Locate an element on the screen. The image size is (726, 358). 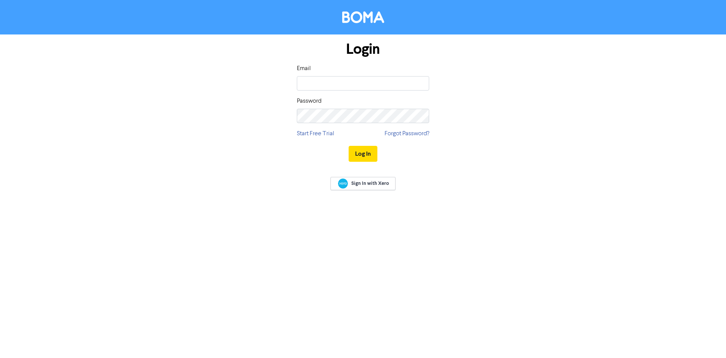
span: Sign In with Xero is located at coordinates (370, 183).